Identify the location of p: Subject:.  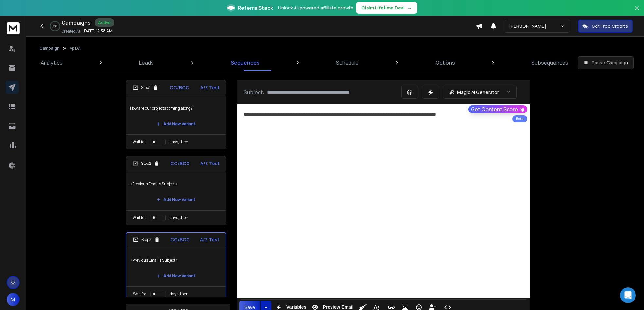
(254, 92).